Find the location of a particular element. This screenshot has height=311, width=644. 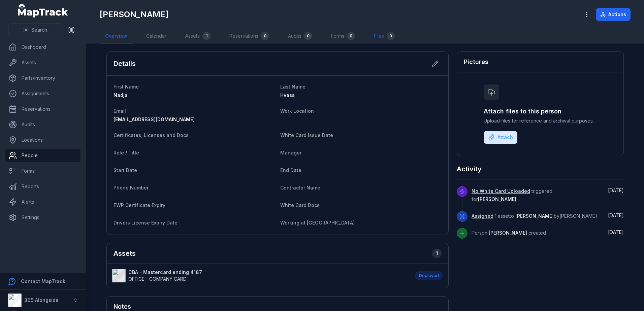

a: People is located at coordinates (43, 156).